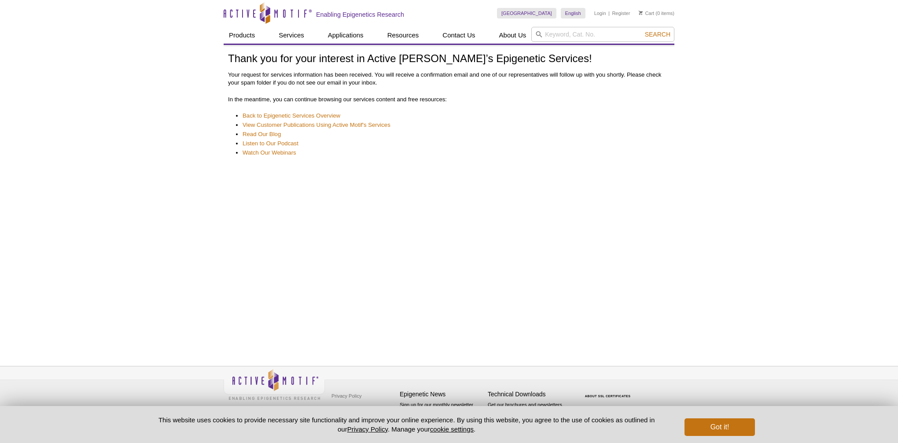 The height and width of the screenshot is (443, 898). Describe the element at coordinates (657, 34) in the screenshot. I see `button: Search` at that location.